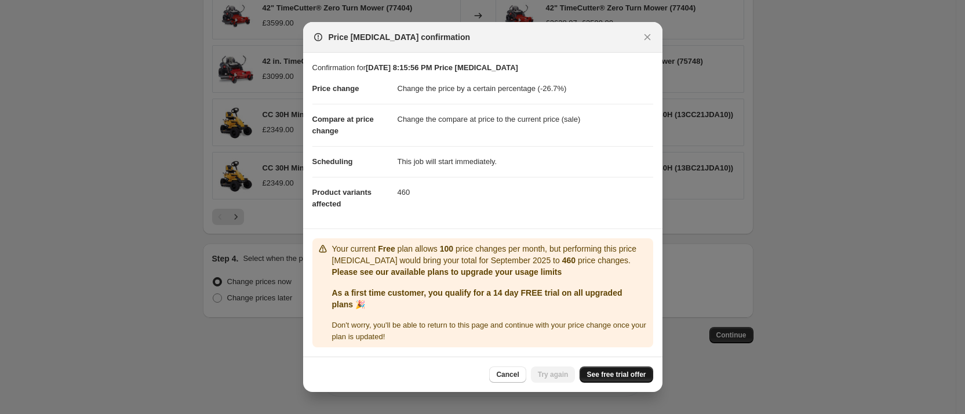 The height and width of the screenshot is (414, 965). I want to click on button: Close, so click(648, 37).